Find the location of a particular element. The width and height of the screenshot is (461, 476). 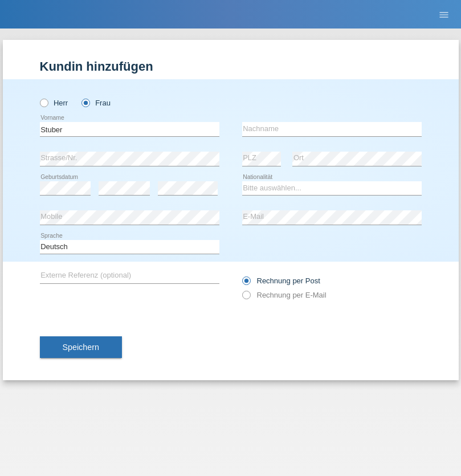

input: Herr is located at coordinates (43, 102).